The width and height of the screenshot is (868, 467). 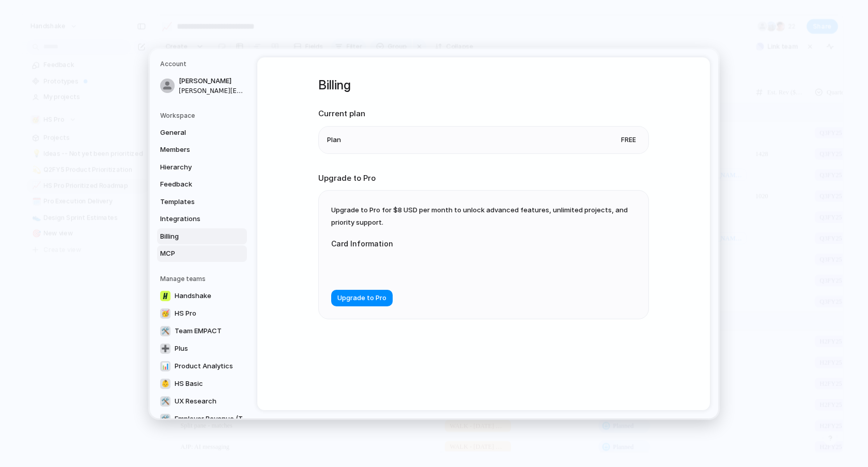 I want to click on a: General, so click(x=202, y=132).